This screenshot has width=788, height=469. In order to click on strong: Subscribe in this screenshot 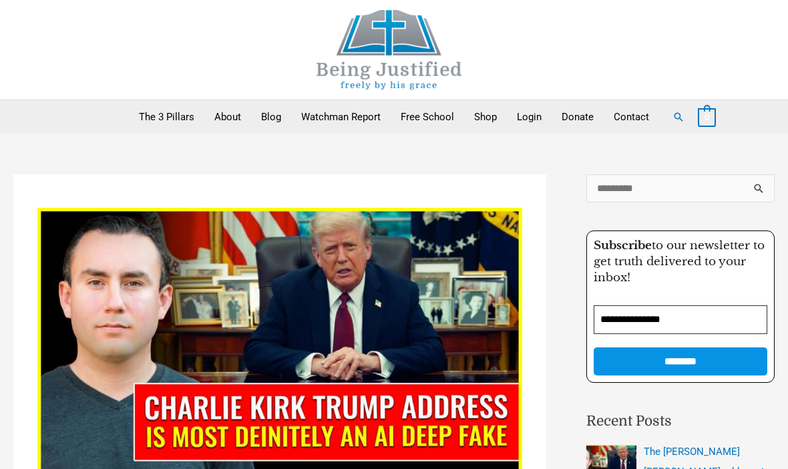, I will do `click(622, 245)`.